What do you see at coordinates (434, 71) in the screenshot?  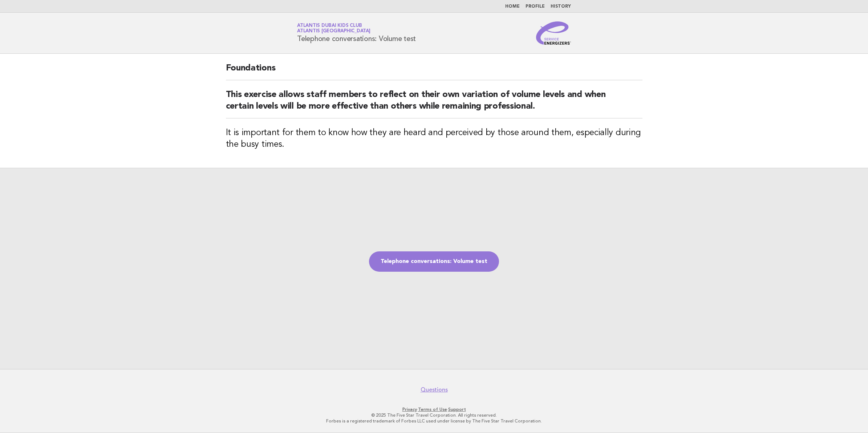 I see `h2: Foundations` at bounding box center [434, 71].